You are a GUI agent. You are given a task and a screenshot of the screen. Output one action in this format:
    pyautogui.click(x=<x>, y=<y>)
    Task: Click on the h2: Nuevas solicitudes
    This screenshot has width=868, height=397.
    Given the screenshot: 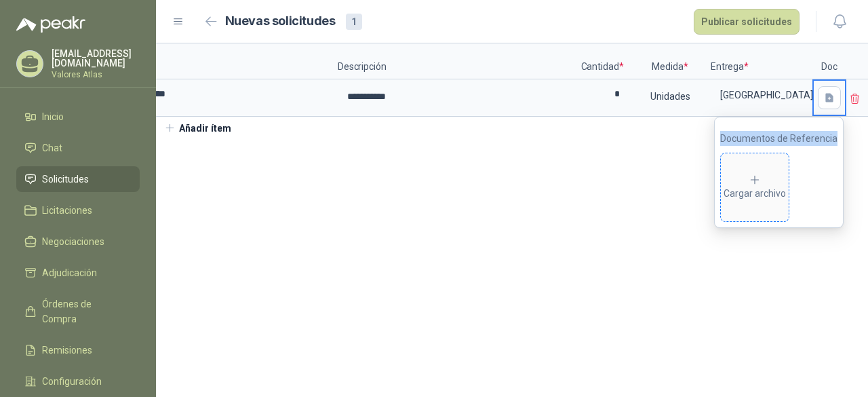 What is the action you would take?
    pyautogui.click(x=280, y=21)
    